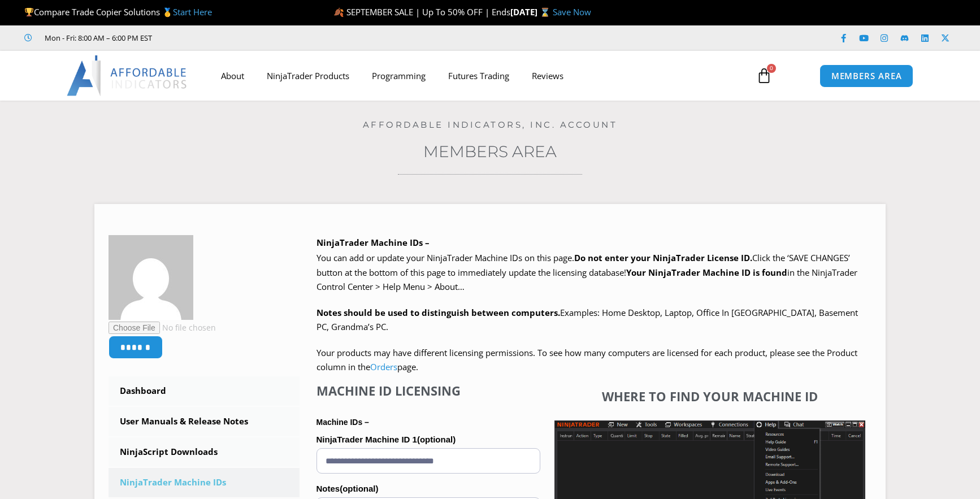 This screenshot has height=499, width=980. I want to click on span: Compare Trade Copier Solutions 🥇, so click(119, 12).